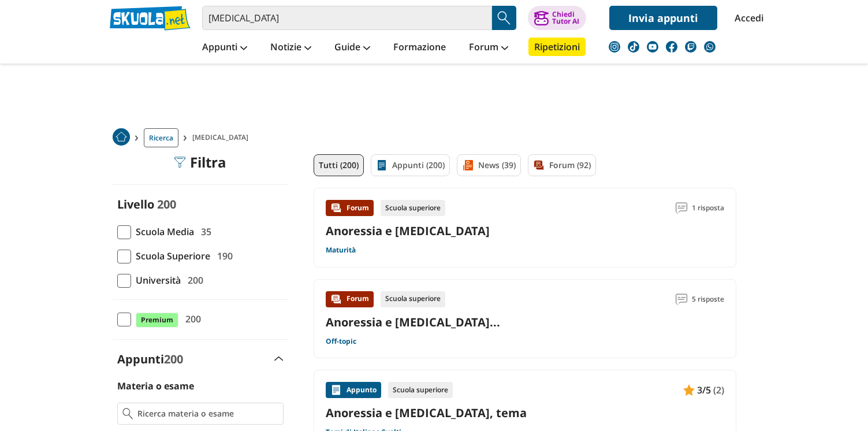 The height and width of the screenshot is (431, 868). I want to click on label: Livello, so click(136, 204).